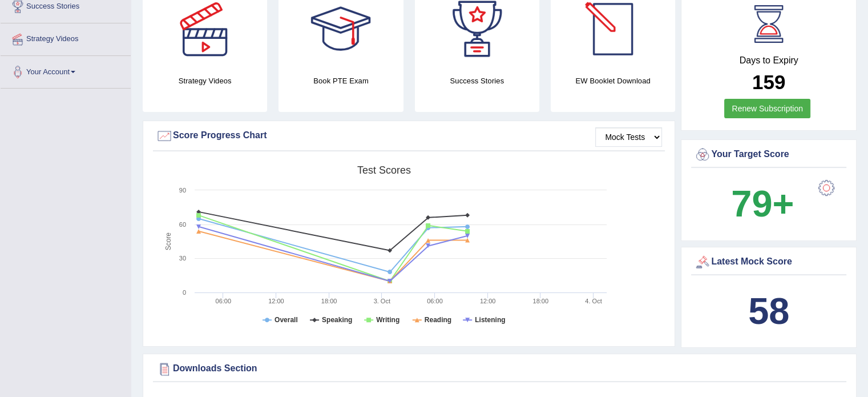 The height and width of the screenshot is (397, 868). What do you see at coordinates (490, 320) in the screenshot?
I see `tspan: Listening` at bounding box center [490, 320].